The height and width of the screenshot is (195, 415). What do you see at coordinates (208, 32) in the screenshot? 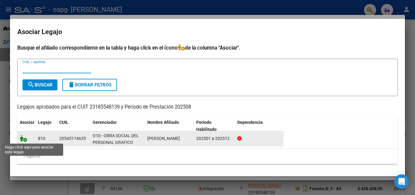
I see `h2: Asociar Legajo` at bounding box center [208, 32].